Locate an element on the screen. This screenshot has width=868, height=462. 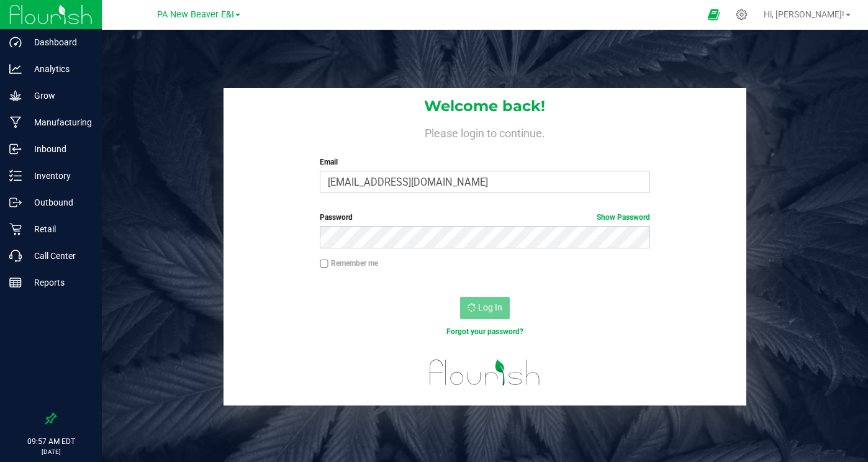
inline-svg: Analytics is located at coordinates (16, 69).